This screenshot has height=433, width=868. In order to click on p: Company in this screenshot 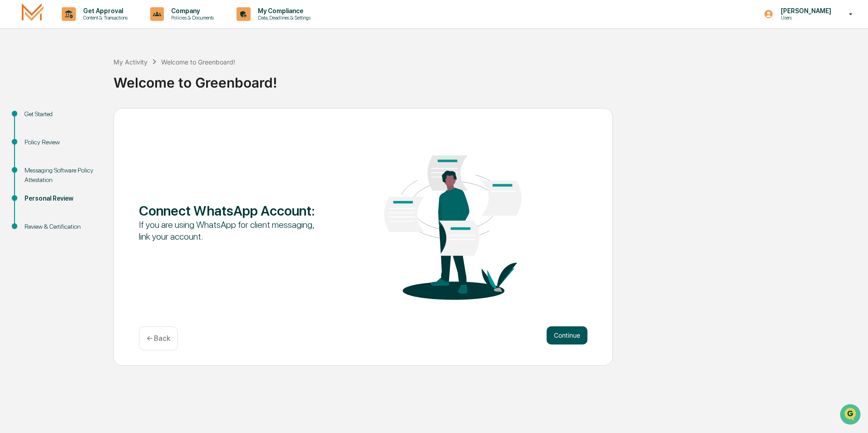, I will do `click(191, 11)`.